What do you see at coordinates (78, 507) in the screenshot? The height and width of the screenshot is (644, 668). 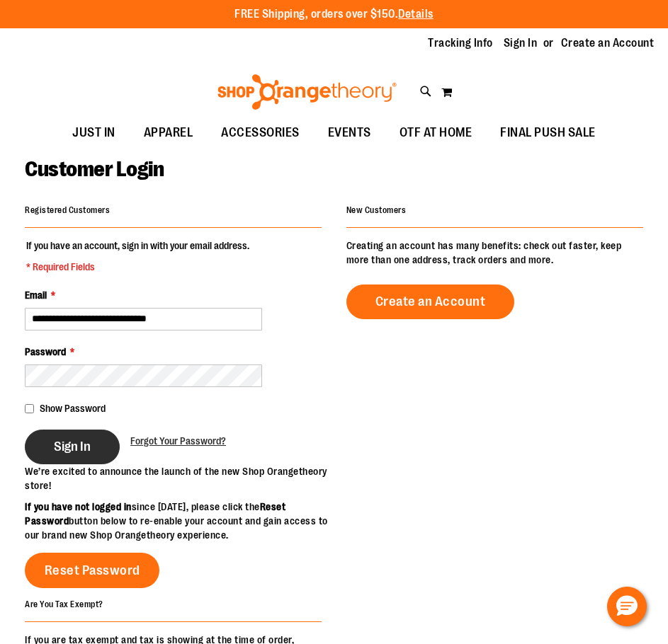 I see `strong: If you have not logged in` at bounding box center [78, 507].